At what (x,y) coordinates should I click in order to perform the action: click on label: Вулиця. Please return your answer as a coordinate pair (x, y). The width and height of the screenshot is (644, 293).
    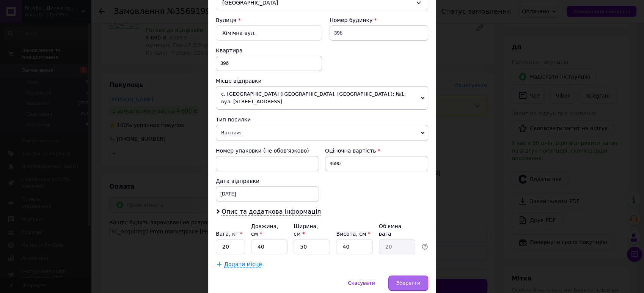
    Looking at the image, I should click on (226, 20).